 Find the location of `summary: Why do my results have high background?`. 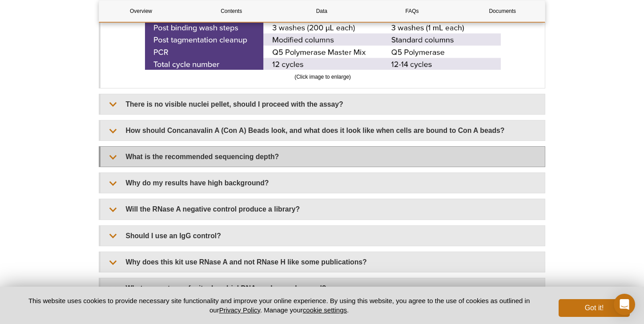

summary: Why do my results have high background? is located at coordinates (323, 183).